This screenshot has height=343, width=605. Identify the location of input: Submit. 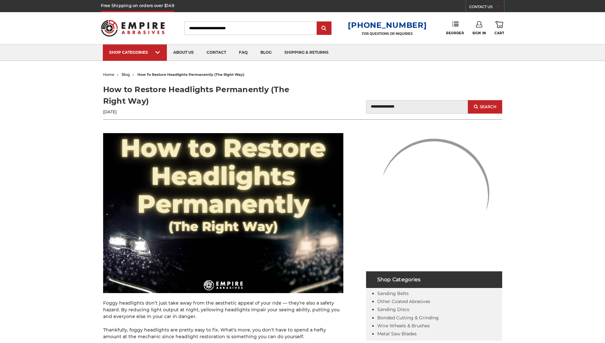
(324, 28).